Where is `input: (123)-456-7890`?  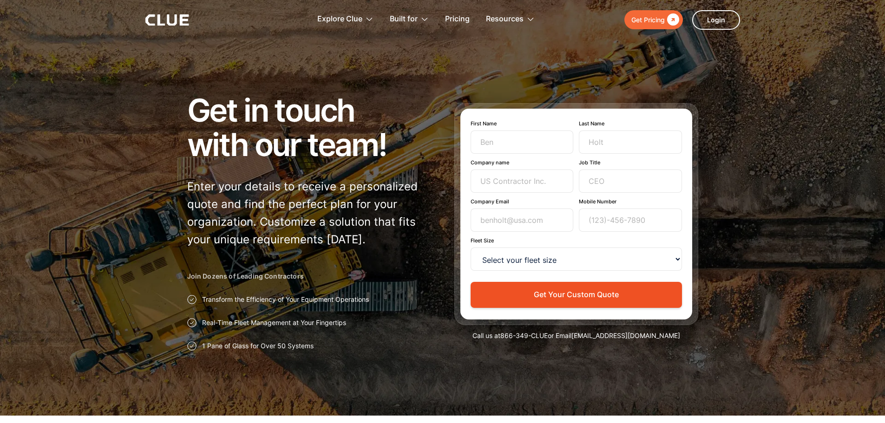 input: (123)-456-7890 is located at coordinates (631, 220).